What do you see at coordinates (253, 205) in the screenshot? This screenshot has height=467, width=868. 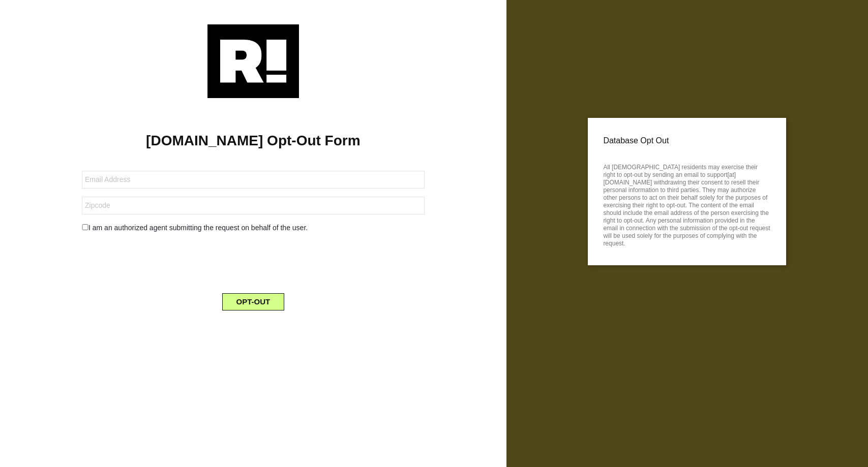 I see `input: Zipcode` at bounding box center [253, 205].